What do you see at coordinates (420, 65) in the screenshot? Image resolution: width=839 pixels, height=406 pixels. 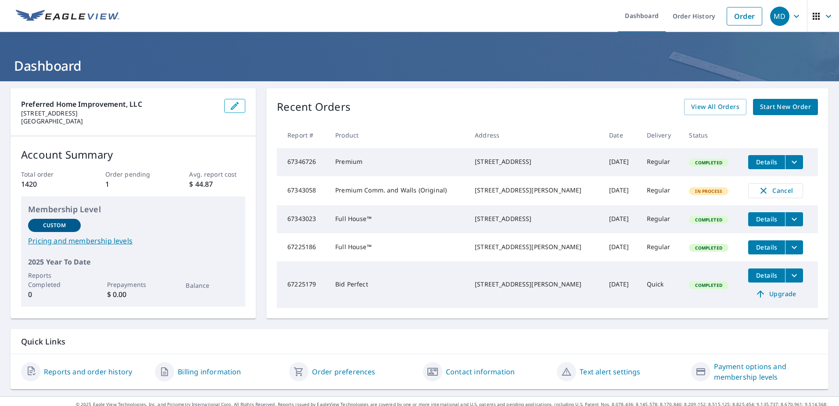 I see `h1: Dashboard` at bounding box center [420, 65].